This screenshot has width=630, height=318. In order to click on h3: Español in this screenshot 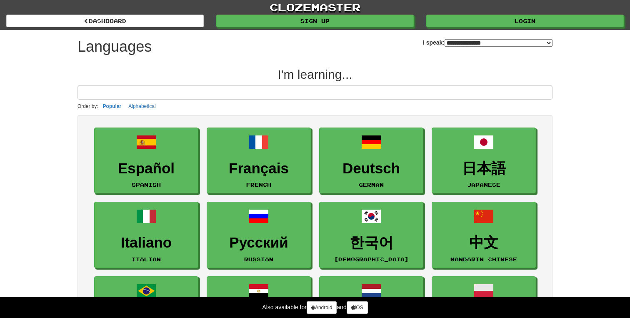, I will do `click(146, 168)`.